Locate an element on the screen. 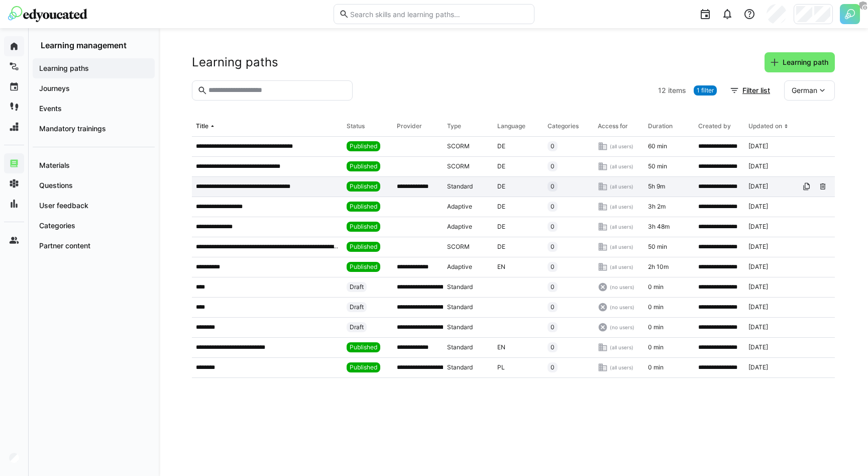  span: items is located at coordinates (677, 90).